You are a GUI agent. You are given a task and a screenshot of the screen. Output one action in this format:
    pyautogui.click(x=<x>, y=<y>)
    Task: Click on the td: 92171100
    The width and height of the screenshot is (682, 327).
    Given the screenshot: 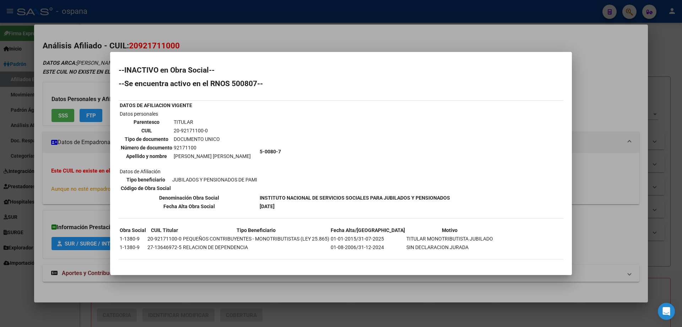 What is the action you would take?
    pyautogui.click(x=212, y=147)
    